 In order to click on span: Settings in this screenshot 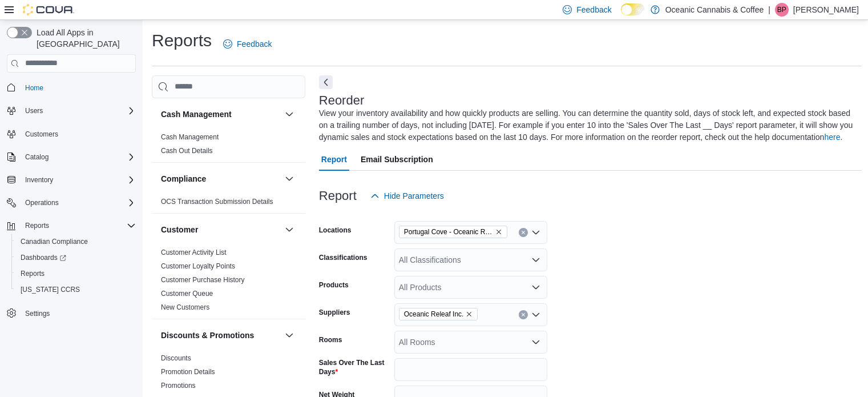, I will do `click(78, 312)`.